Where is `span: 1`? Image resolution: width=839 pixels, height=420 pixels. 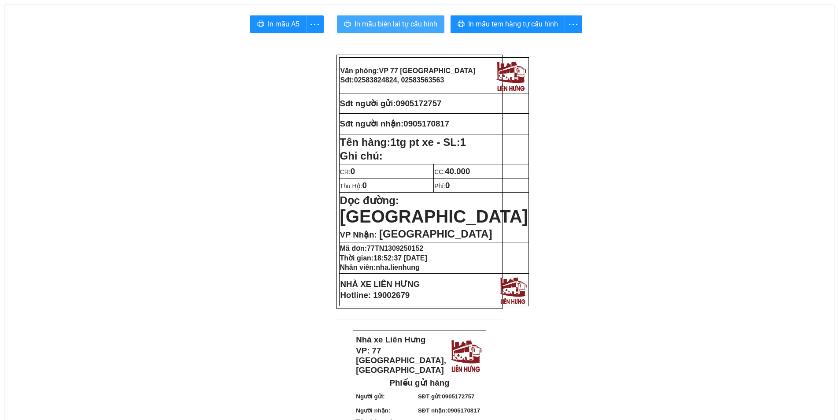 span: 1 is located at coordinates (463, 142).